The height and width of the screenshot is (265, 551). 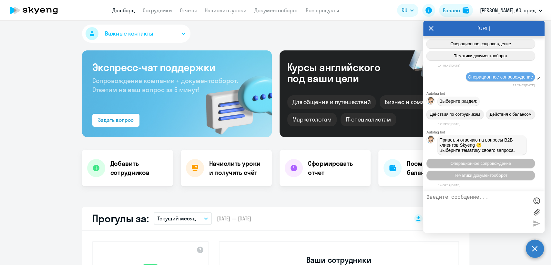 I want to click on button: Текущий месяц, so click(x=183, y=218).